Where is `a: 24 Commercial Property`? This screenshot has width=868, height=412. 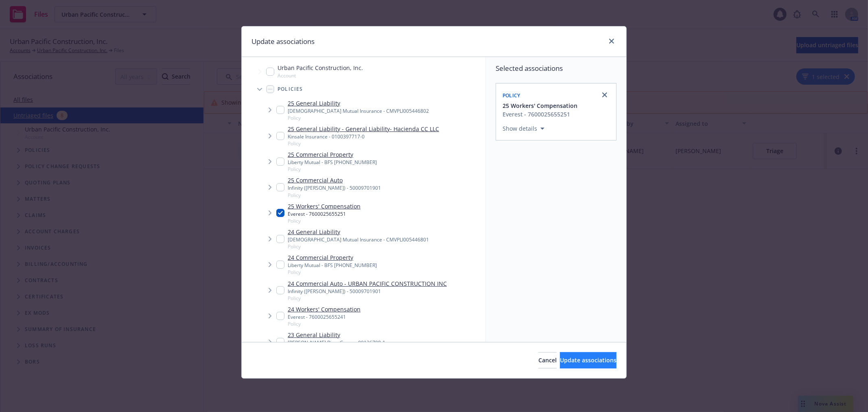
a: 24 Commercial Property is located at coordinates (332, 257).